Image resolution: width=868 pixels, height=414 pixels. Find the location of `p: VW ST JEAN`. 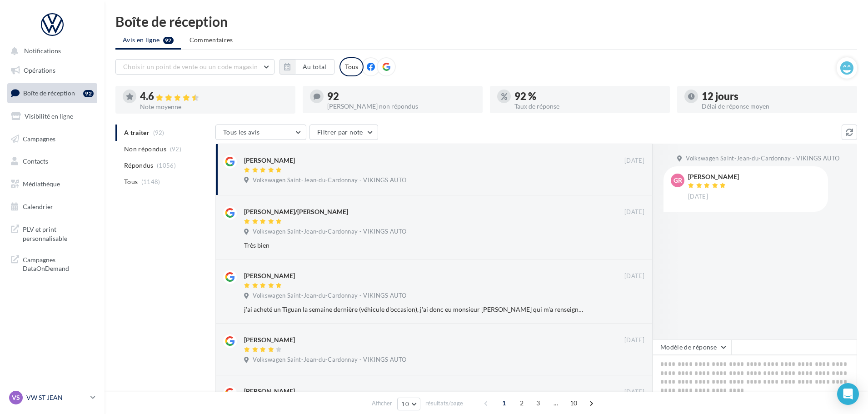

p: VW ST JEAN is located at coordinates (56, 398).